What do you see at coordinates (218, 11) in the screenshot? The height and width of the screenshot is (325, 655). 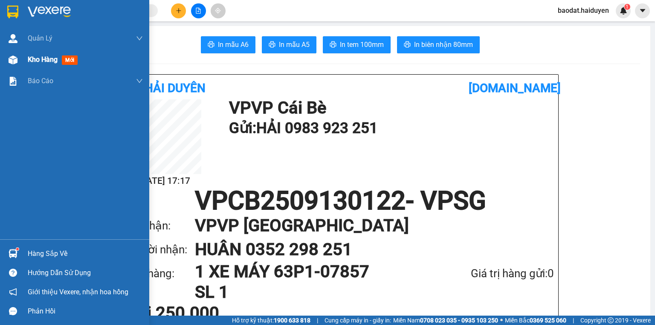 I see `span: aim` at bounding box center [218, 11].